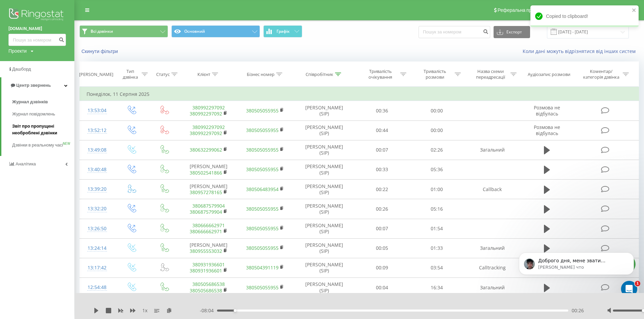 The height and width of the screenshot is (319, 644). Describe the element at coordinates (634, 11) in the screenshot. I see `button: close` at that location.